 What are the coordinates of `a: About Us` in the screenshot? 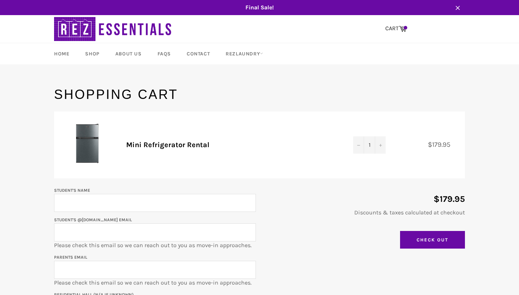 It's located at (128, 54).